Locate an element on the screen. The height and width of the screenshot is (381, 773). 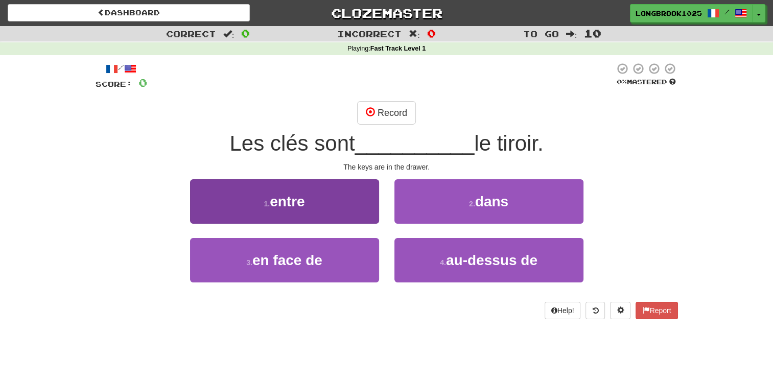
button: 1.entre is located at coordinates (285, 201).